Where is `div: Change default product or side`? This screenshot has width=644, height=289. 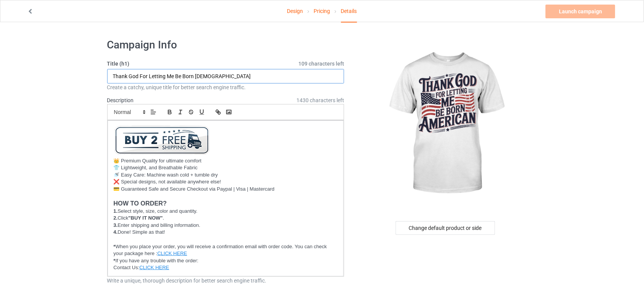 div: Change default product or side is located at coordinates (445, 228).